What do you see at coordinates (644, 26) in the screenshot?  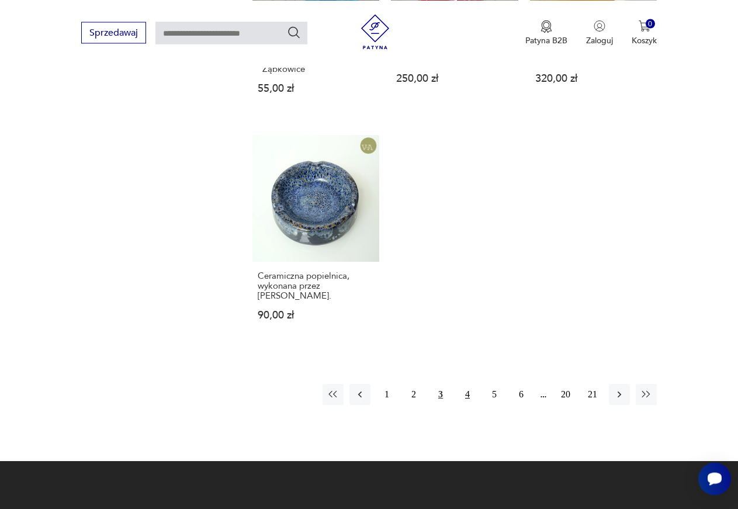 I see `img: Ikona koszyka` at bounding box center [644, 26].